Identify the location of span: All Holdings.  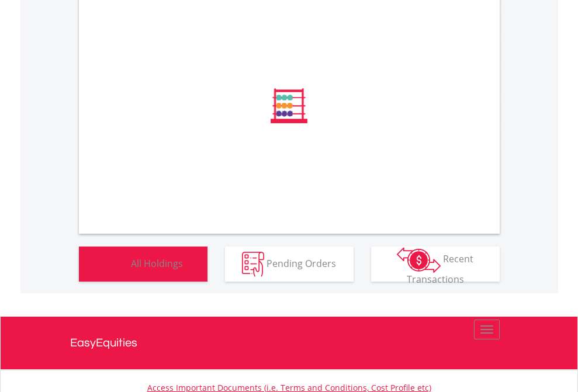
(157, 263).